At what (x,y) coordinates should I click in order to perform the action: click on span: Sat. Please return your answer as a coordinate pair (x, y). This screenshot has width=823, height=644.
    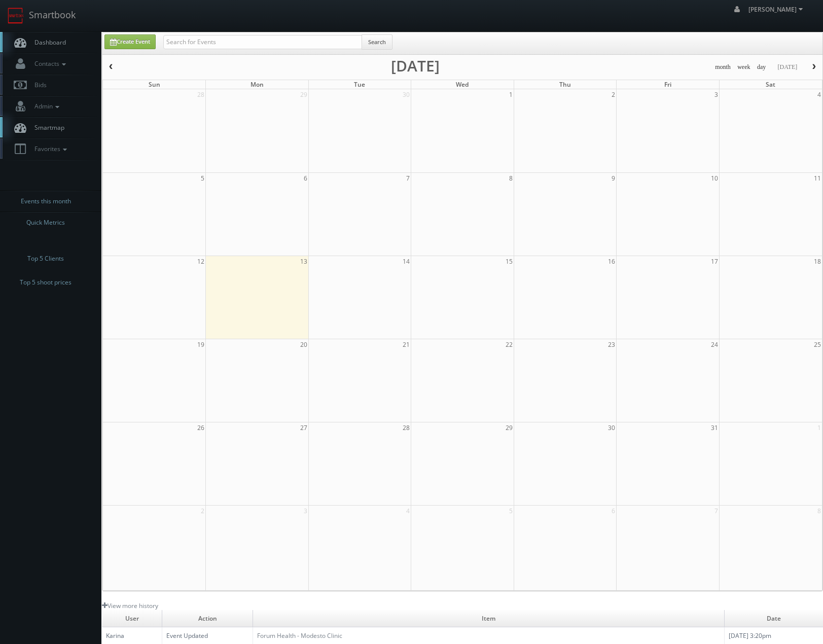
    Looking at the image, I should click on (770, 84).